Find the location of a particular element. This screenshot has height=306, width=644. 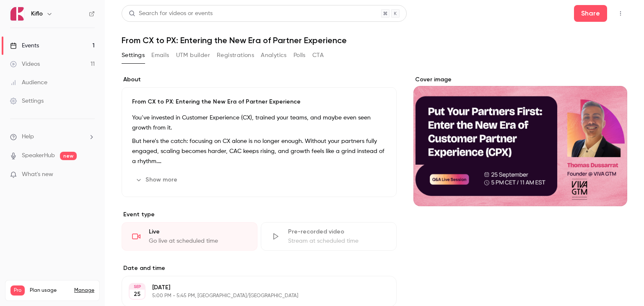

a: SpeakerHub is located at coordinates (38, 155).